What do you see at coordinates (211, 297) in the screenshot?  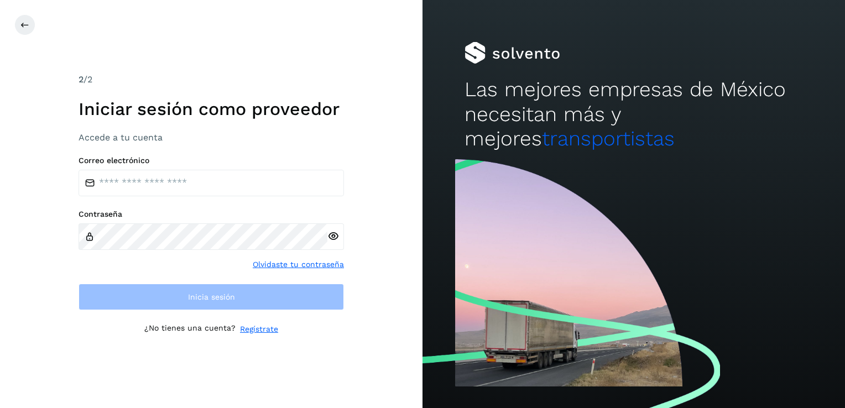 I see `button: Inicia sesión` at bounding box center [211, 297].